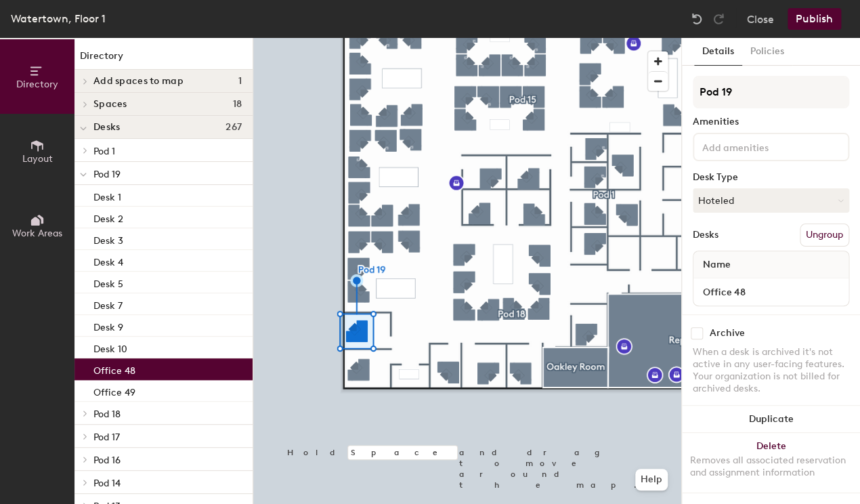 This screenshot has width=860, height=504. Describe the element at coordinates (37, 84) in the screenshot. I see `span: Directory` at that location.